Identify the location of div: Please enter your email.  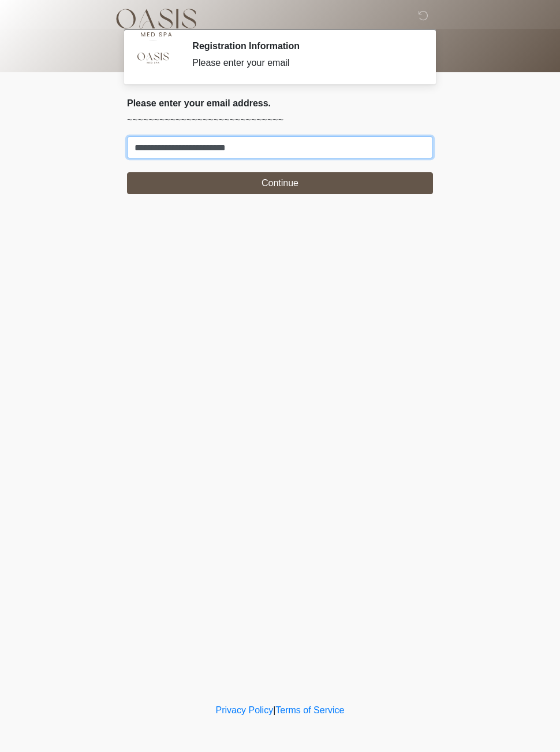
(304, 63).